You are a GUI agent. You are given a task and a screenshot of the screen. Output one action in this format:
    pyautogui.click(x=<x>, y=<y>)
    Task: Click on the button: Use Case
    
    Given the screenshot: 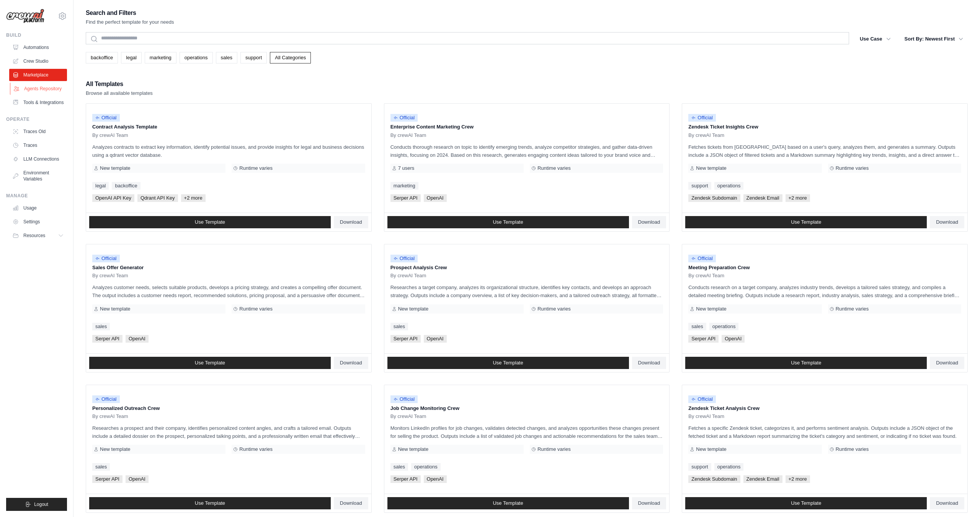 What is the action you would take?
    pyautogui.click(x=875, y=39)
    